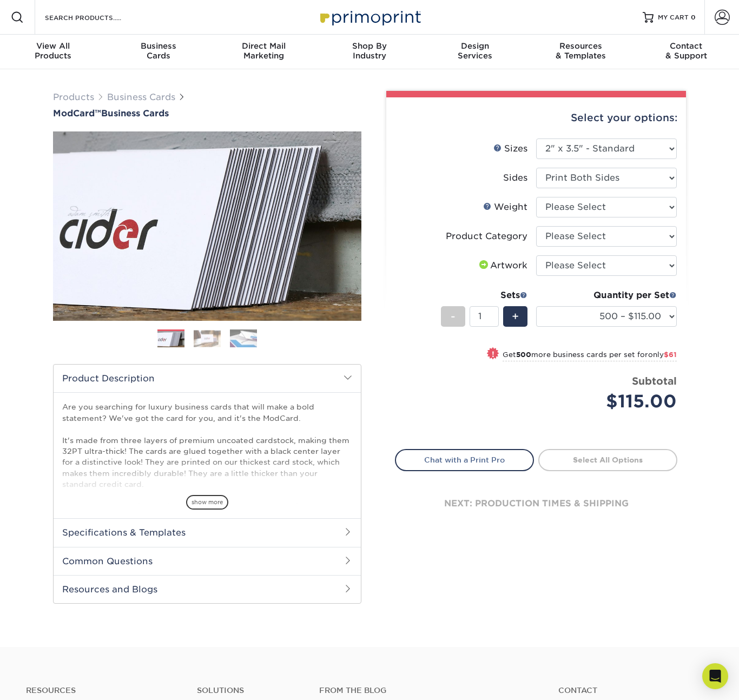 The width and height of the screenshot is (739, 700). I want to click on span: MY CART, so click(673, 17).